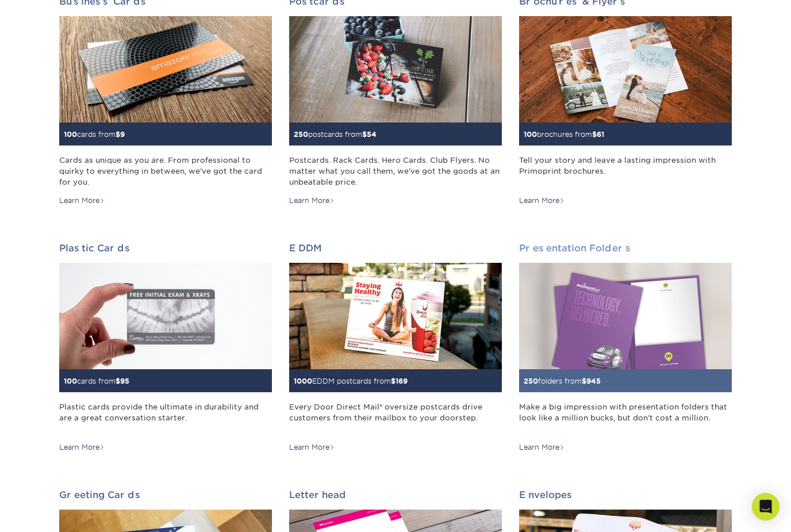 This screenshot has height=532, width=791. I want to click on a: Plastic Cards 100cards from$95 Plastic cards provide the ultimate in durability and are a great c..., so click(166, 347).